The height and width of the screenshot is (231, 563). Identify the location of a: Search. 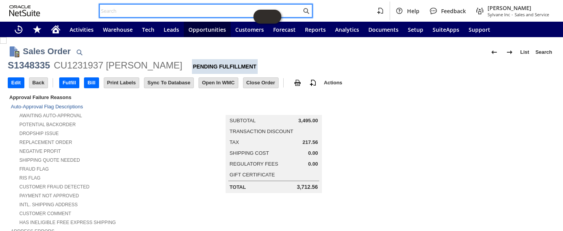
(544, 52).